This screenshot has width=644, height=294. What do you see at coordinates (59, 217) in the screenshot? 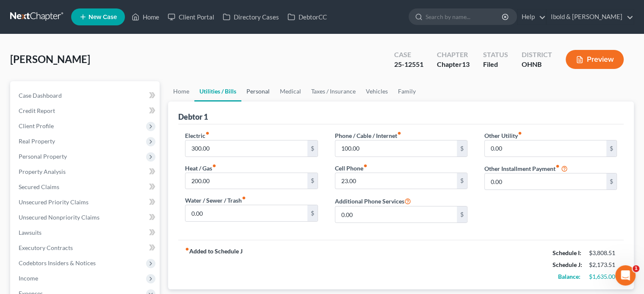
I see `span: Unsecured Nonpriority Claims` at bounding box center [59, 217].